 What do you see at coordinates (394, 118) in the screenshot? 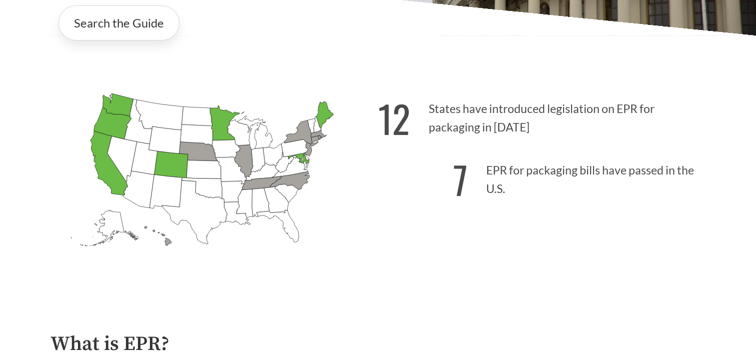
I see `strong: 12` at bounding box center [394, 118].